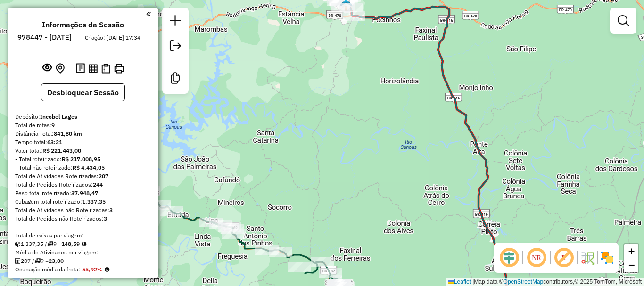  Describe the element at coordinates (83, 25) in the screenshot. I see `h4: Informações da Sessão` at that location.